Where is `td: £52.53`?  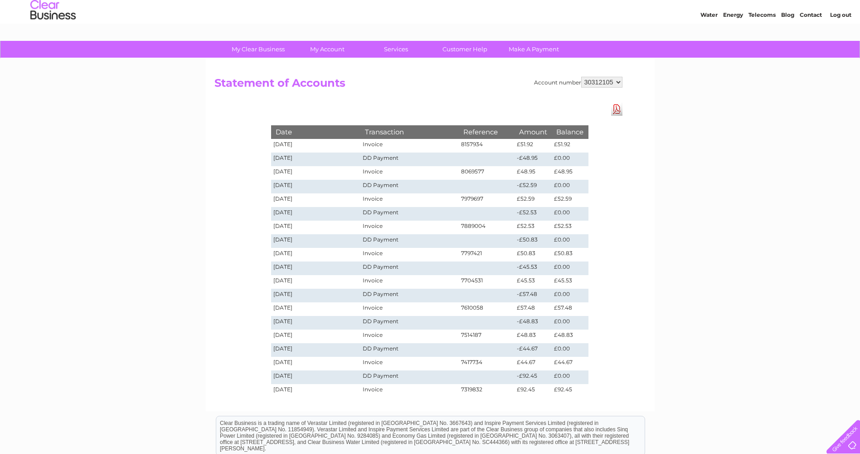
td: £52.53 is located at coordinates (533, 227).